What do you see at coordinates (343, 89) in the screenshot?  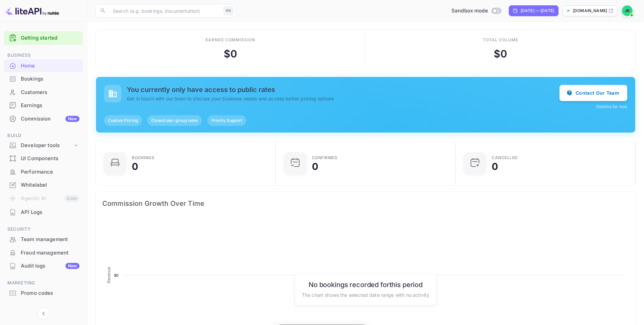 I see `h5: You currently only have access to public rates` at bounding box center [343, 89].